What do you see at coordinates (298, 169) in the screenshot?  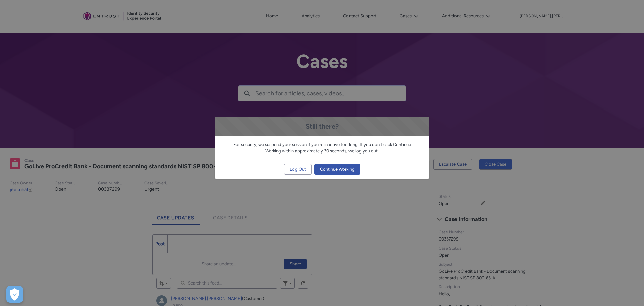 I see `span: Log Out` at bounding box center [298, 169].